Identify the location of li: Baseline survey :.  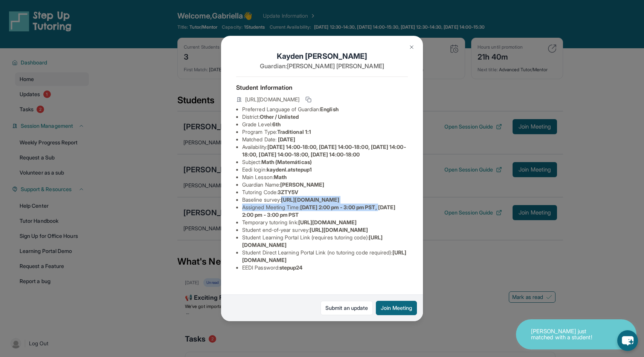
(325, 200).